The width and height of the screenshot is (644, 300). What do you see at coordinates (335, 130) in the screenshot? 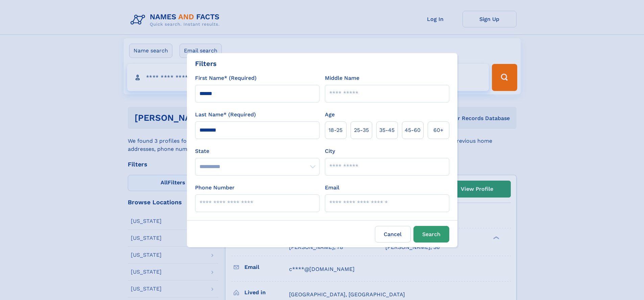
I see `span: 18‑25` at bounding box center [335, 130].